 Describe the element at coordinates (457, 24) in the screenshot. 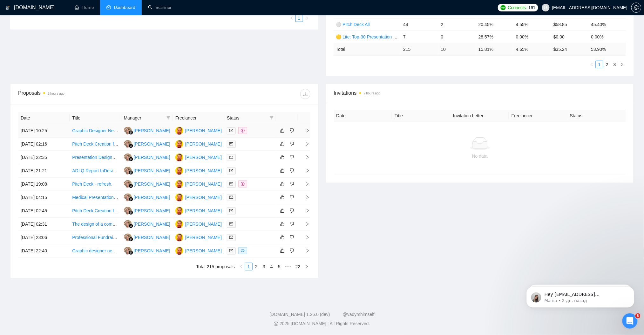

I see `td: 2` at that location.